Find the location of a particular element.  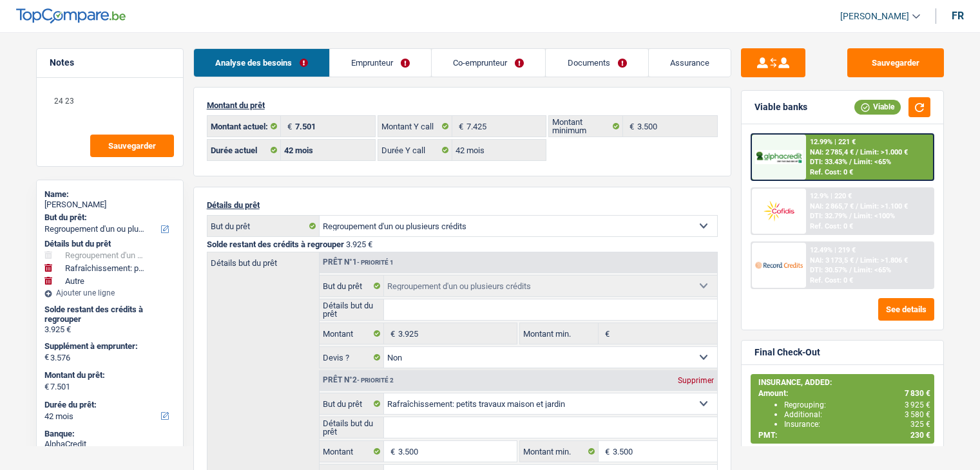

div: Final Check-Out is located at coordinates (787, 352).